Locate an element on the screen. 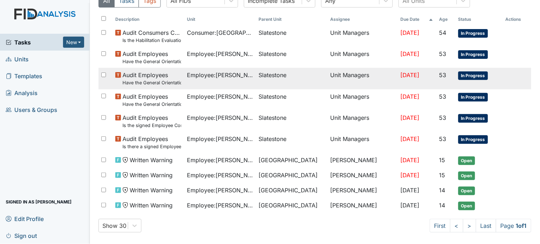  span: Edit Profile is located at coordinates (25, 218).